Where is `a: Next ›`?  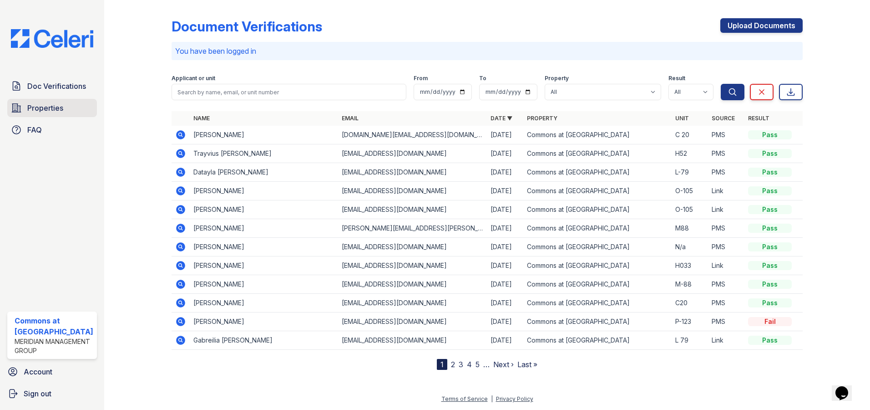 a: Next › is located at coordinates (503, 364).